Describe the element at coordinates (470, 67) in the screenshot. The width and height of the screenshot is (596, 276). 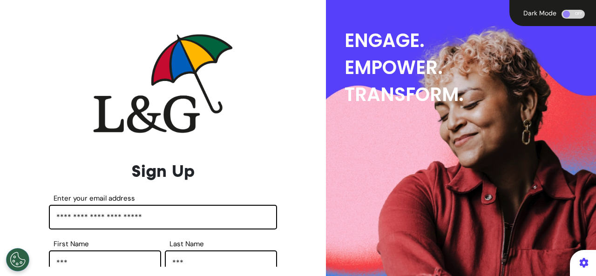
I see `div: EMPOWER.` at that location.